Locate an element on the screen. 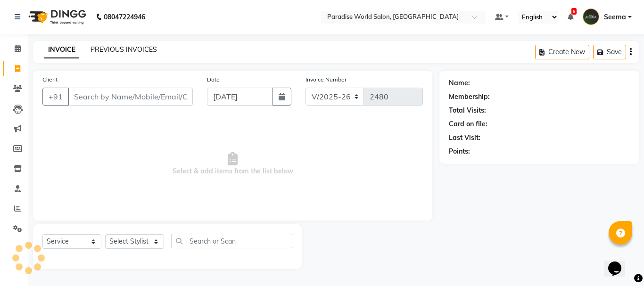 The height and width of the screenshot is (286, 644). a: 6 is located at coordinates (571, 17).